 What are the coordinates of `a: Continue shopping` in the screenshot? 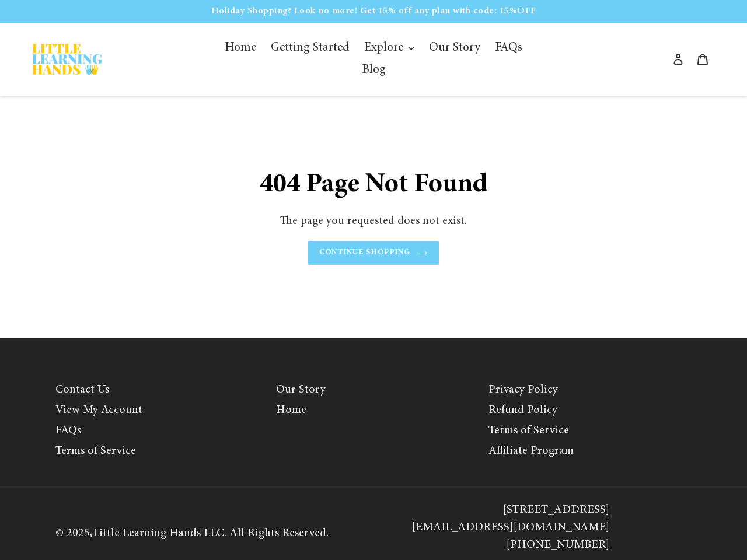 It's located at (373, 253).